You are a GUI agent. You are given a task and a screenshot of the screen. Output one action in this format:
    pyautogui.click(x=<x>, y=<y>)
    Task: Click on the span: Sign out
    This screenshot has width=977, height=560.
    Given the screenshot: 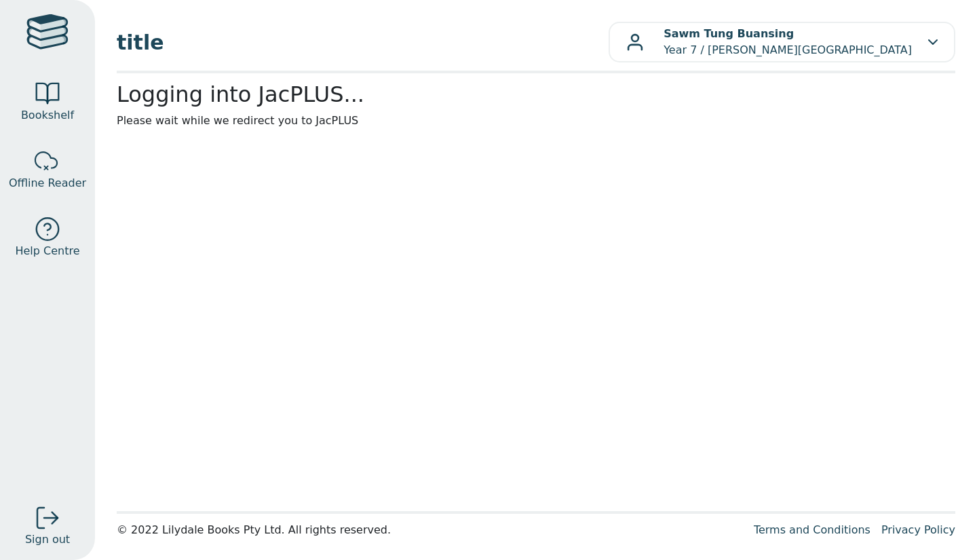 What is the action you would take?
    pyautogui.click(x=48, y=539)
    